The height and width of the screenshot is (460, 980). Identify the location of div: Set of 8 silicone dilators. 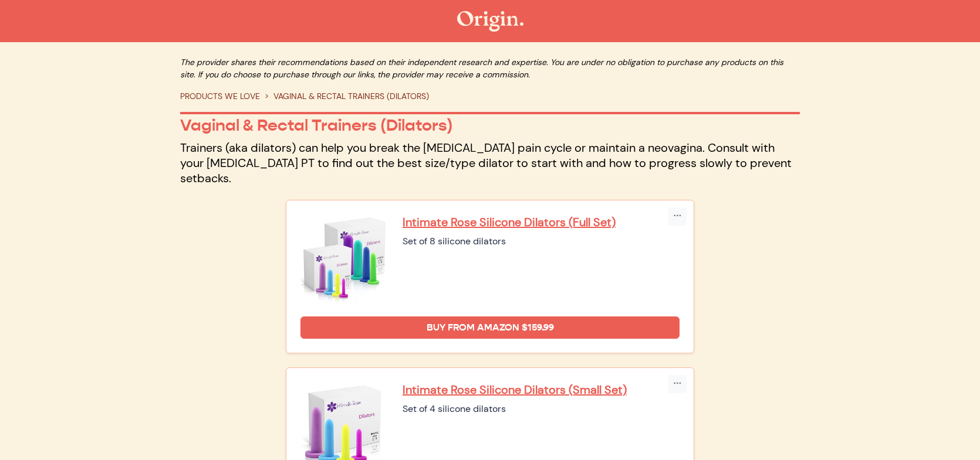
(541, 241).